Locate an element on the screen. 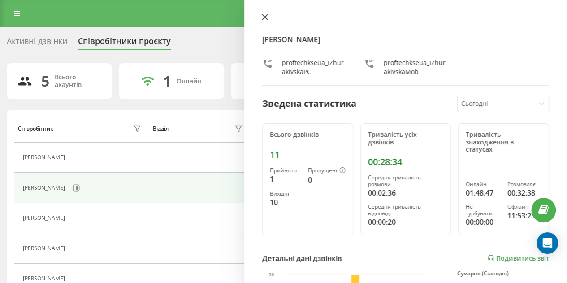 Image resolution: width=567 pixels, height=283 pixels. div: Співробітники проєкту is located at coordinates (124, 43).